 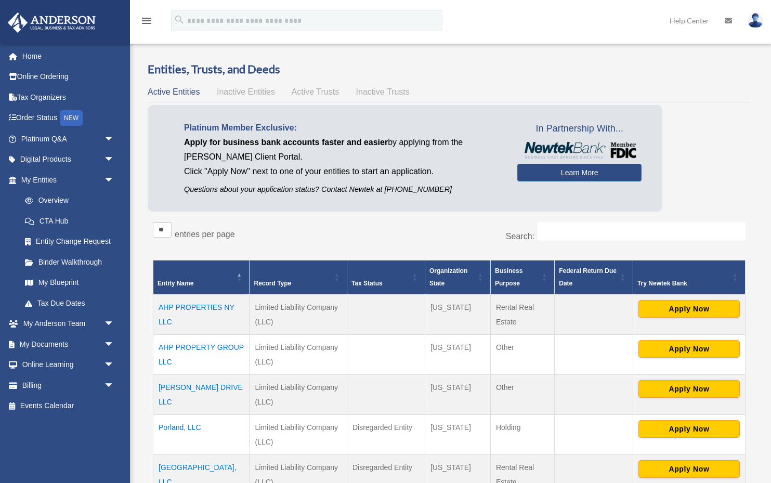 What do you see at coordinates (70, 283) in the screenshot?
I see `a: My Blueprint` at bounding box center [70, 283].